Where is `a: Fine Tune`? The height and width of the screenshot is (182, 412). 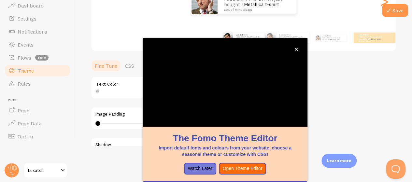
a: Fine Tune is located at coordinates (106, 66).